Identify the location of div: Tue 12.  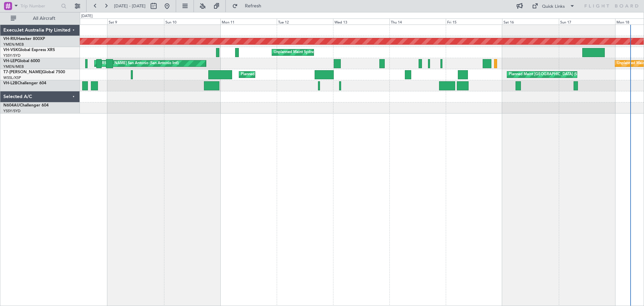
(305, 22).